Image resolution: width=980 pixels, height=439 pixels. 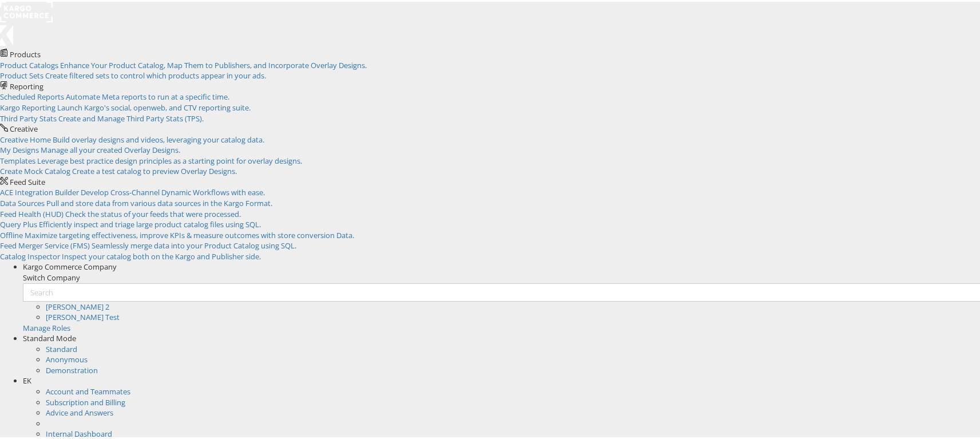 I want to click on a: Subscription and Billing, so click(x=86, y=401).